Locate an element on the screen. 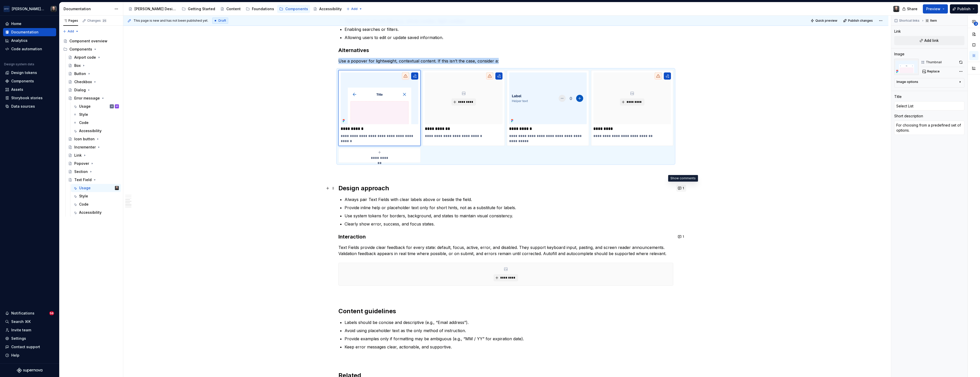  a: Error message is located at coordinates (93, 98).